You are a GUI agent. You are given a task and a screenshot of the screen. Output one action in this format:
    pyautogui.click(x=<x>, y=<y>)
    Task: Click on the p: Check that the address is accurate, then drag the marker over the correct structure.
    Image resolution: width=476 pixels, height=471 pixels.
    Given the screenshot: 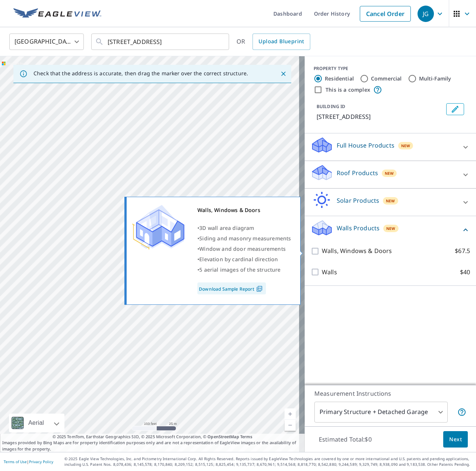 What is the action you would take?
    pyautogui.click(x=141, y=73)
    